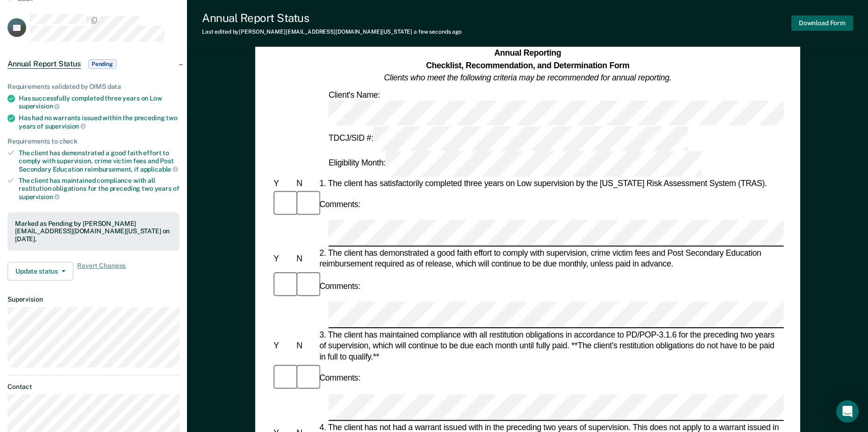 This screenshot has height=432, width=868. Describe the element at coordinates (94, 300) in the screenshot. I see `dt: Supervision` at that location.